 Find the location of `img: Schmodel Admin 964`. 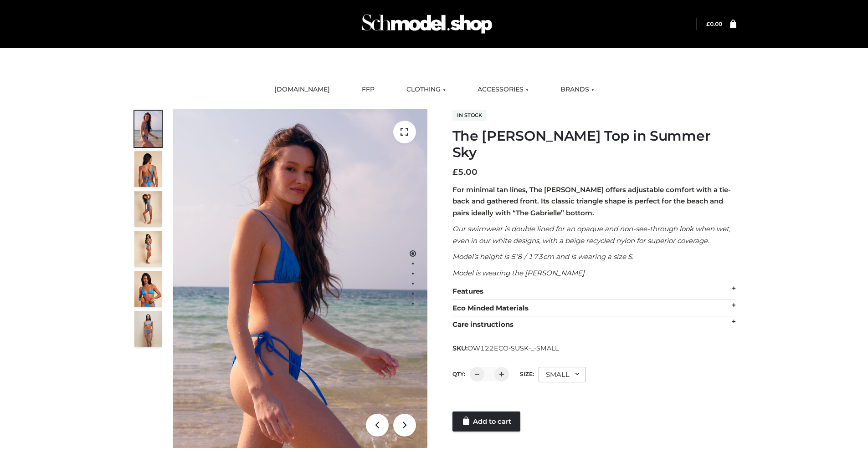

img: Schmodel Admin 964 is located at coordinates (427, 24).